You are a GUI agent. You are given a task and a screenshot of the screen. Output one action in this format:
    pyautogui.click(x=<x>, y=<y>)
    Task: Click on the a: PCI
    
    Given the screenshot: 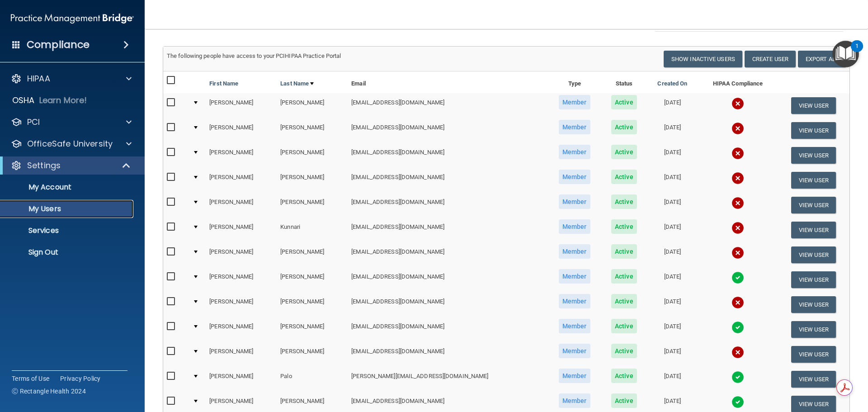 What is the action you would take?
    pyautogui.click(x=71, y=122)
    